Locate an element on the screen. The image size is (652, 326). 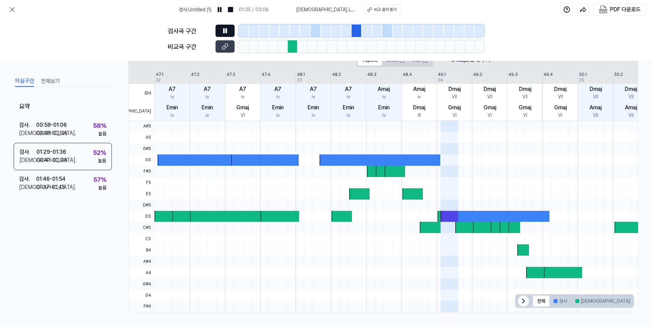
span: C5 is located at coordinates (142, 238).